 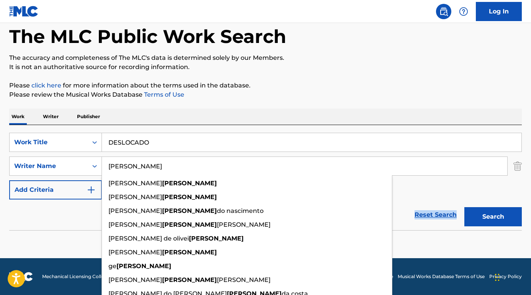 I want to click on a: Log In, so click(x=499, y=11).